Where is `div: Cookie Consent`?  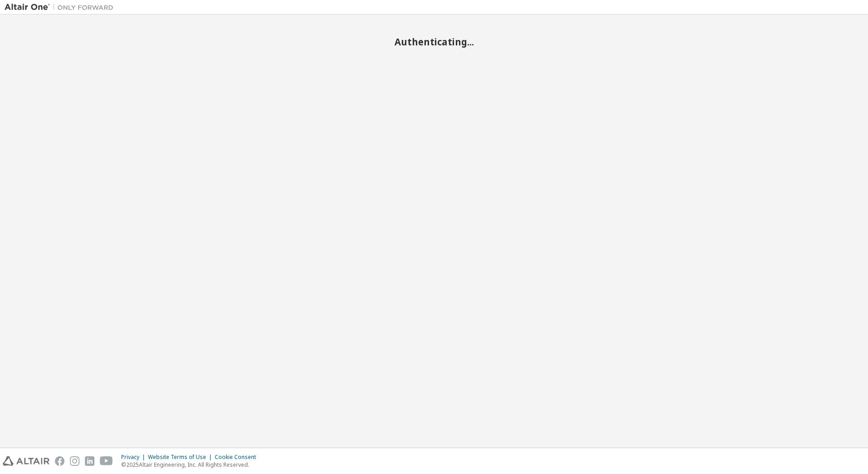
div: Cookie Consent is located at coordinates (238, 457).